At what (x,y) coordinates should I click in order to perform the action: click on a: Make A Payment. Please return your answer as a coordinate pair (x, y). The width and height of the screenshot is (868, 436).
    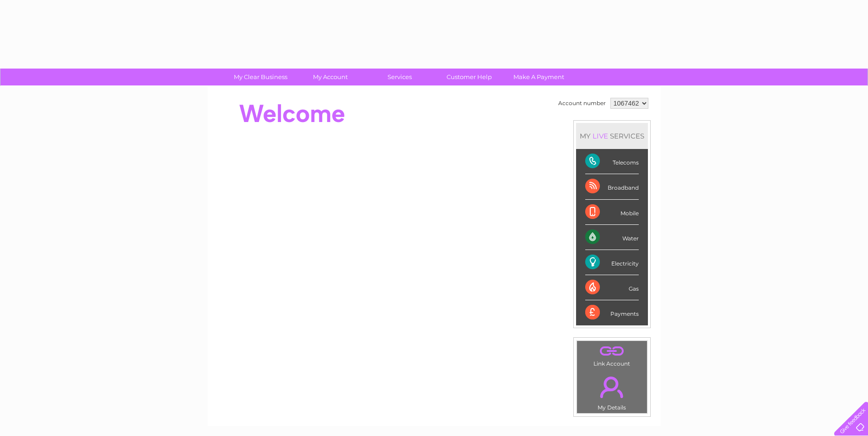
    Looking at the image, I should click on (538, 76).